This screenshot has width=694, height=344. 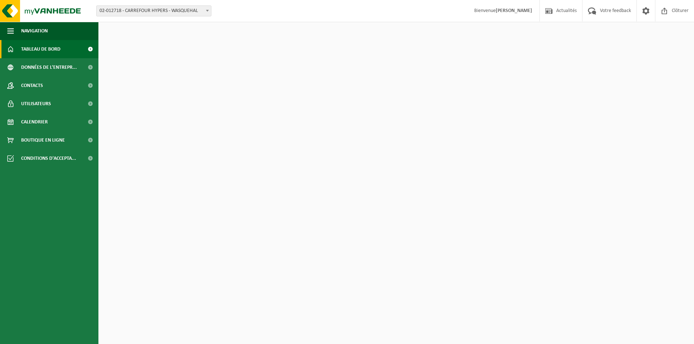 I want to click on span: Contacts, so click(x=32, y=86).